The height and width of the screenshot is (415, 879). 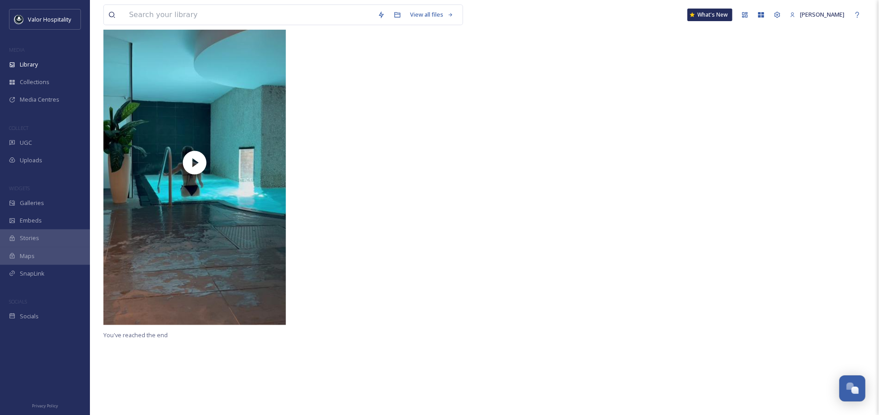 I want to click on img: images, so click(x=19, y=19).